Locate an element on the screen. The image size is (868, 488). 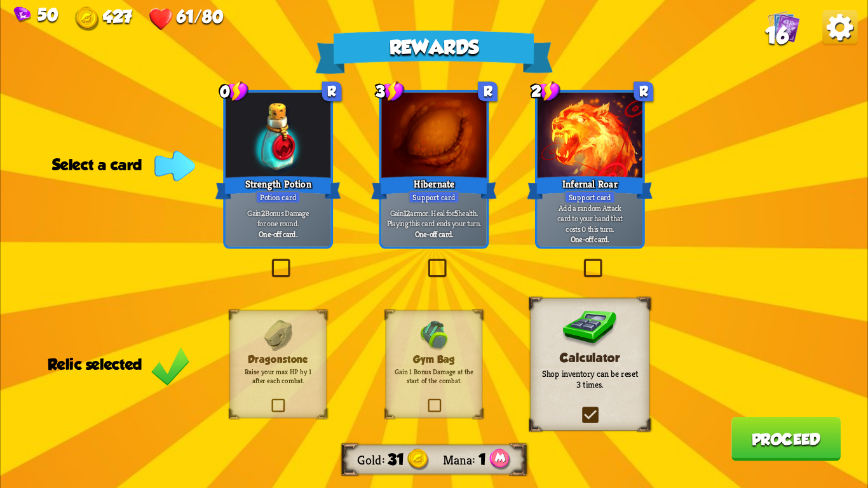
div: Hibernate is located at coordinates (434, 187).